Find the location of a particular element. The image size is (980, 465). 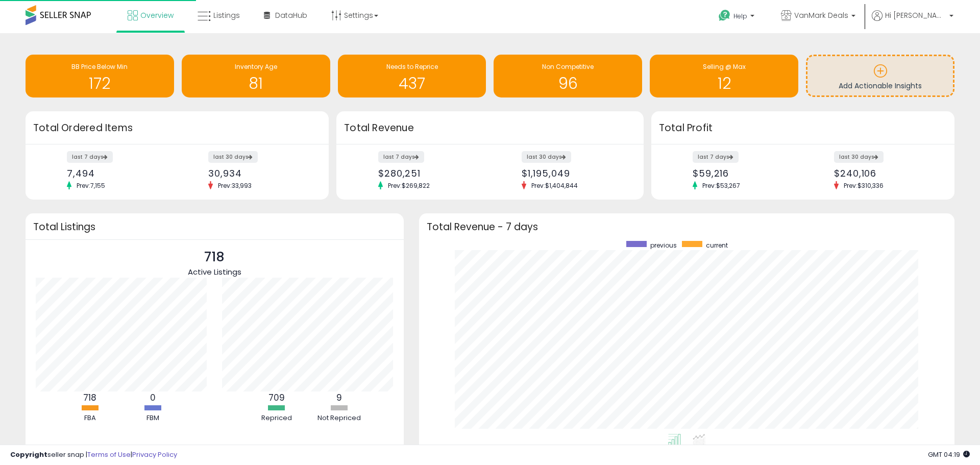

span: Needs to Reprice is located at coordinates (412, 66).